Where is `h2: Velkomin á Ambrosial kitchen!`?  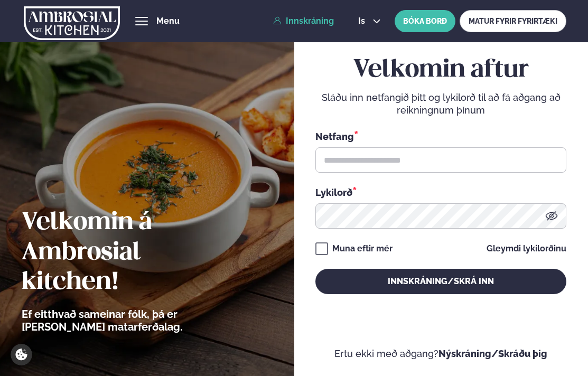
h2: Velkomin á Ambrosial kitchen! is located at coordinates (131, 252).